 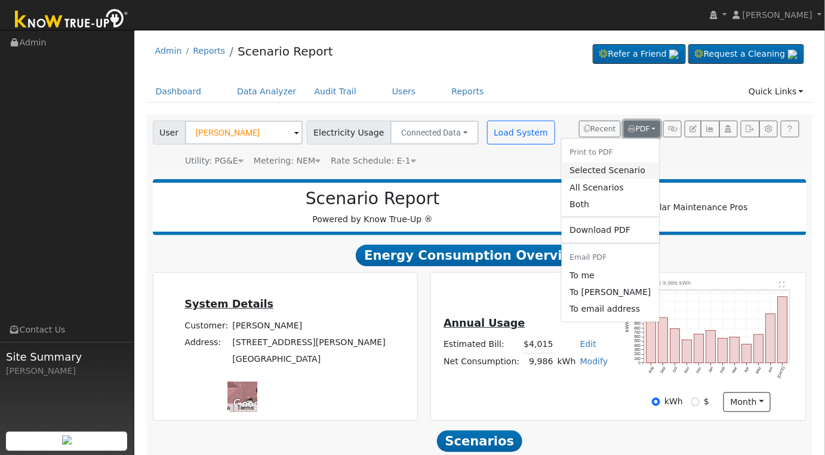 What do you see at coordinates (67, 356) in the screenshot?
I see `span: Site Summary` at bounding box center [67, 356].